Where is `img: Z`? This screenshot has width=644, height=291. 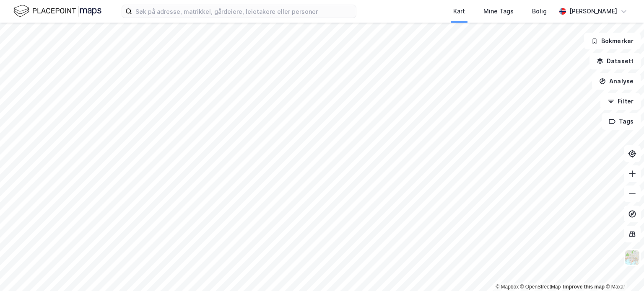 img: Z is located at coordinates (632, 257).